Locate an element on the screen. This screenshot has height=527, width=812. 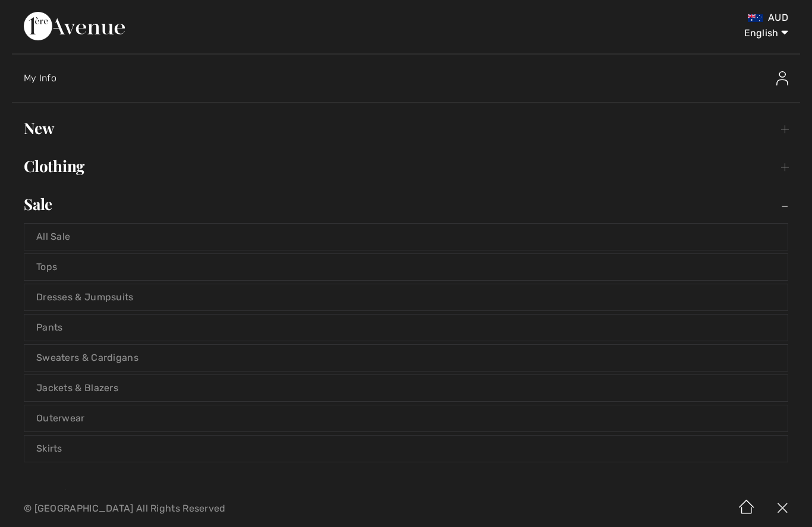
a: Clothing is located at coordinates (406, 167).